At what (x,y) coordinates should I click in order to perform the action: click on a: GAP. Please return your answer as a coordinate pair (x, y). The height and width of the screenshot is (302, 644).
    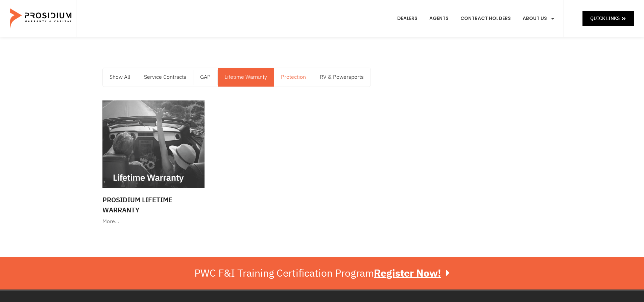
    Looking at the image, I should click on (205, 77).